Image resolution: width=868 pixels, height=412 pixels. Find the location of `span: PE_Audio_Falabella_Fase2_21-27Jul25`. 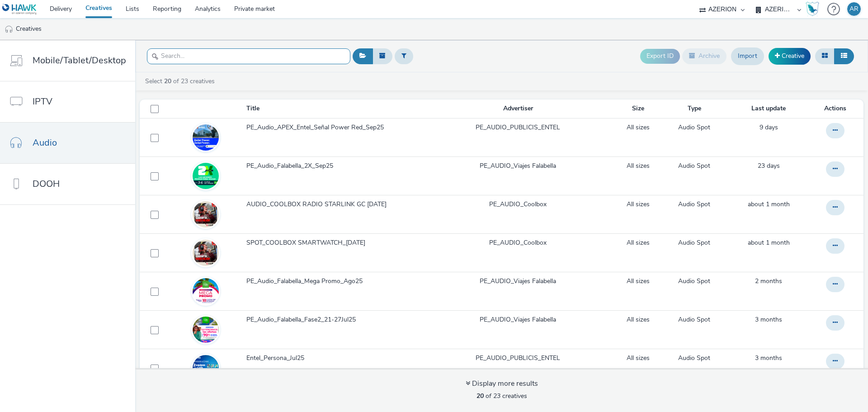

span: PE_Audio_Falabella_Fase2_21-27Jul25 is located at coordinates (303, 320).